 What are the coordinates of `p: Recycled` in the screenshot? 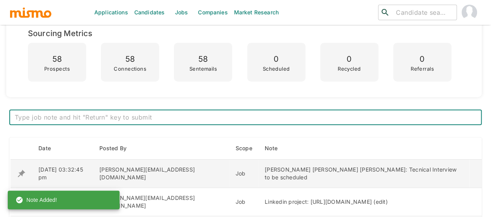 It's located at (349, 69).